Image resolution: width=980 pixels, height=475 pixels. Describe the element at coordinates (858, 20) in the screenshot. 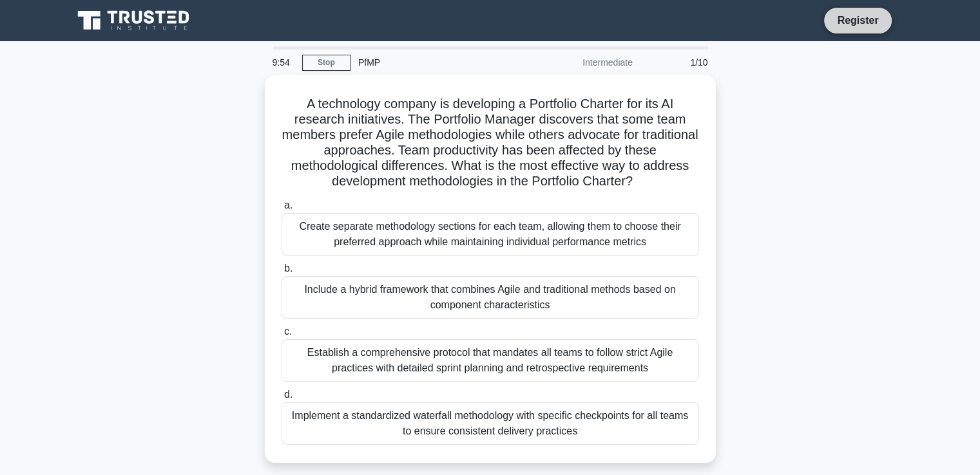

I see `a: Register` at that location.